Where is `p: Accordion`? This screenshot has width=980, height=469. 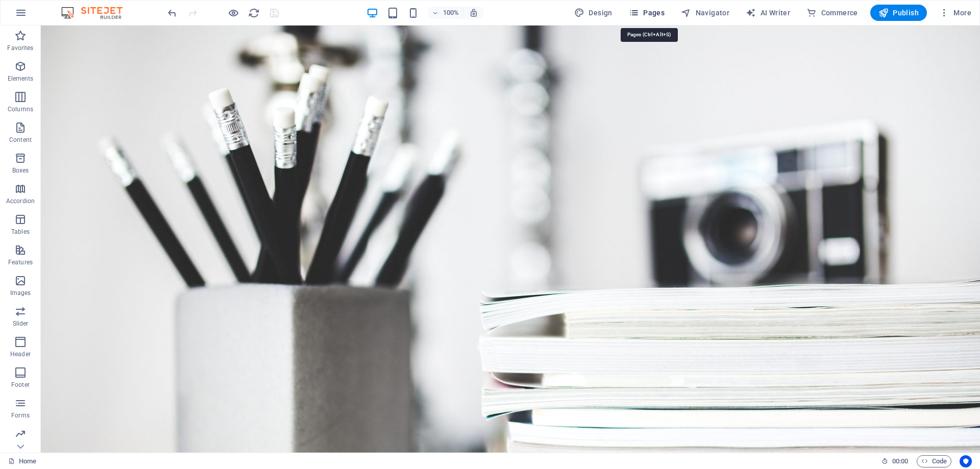 p: Accordion is located at coordinates (20, 201).